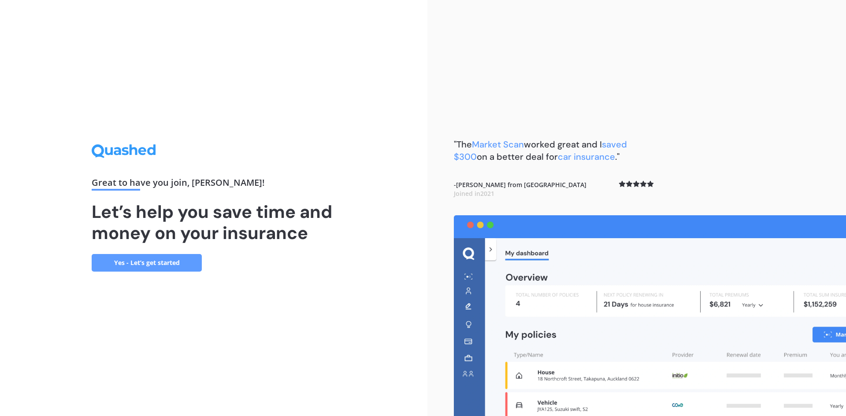 Image resolution: width=846 pixels, height=416 pixels. Describe the element at coordinates (540, 151) in the screenshot. I see `span: saved $300` at that location.